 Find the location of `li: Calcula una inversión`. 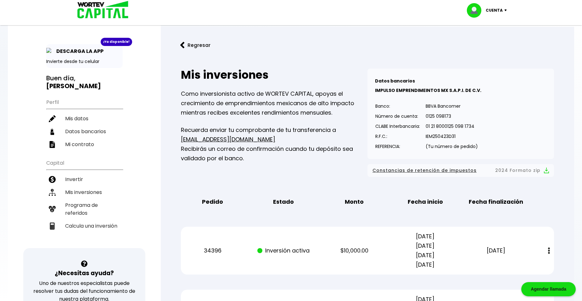

li: Calcula una inversión is located at coordinates (84, 225).